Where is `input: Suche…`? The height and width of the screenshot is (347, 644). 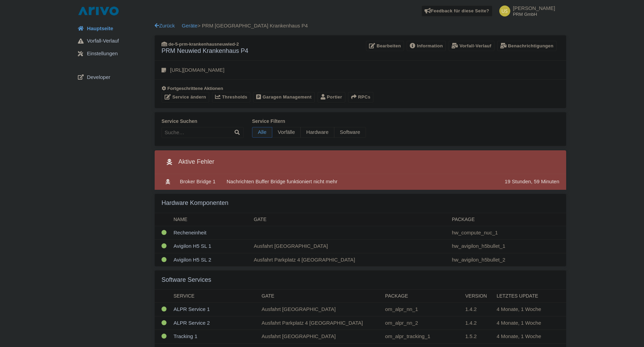
input: Suche… is located at coordinates (203, 132).